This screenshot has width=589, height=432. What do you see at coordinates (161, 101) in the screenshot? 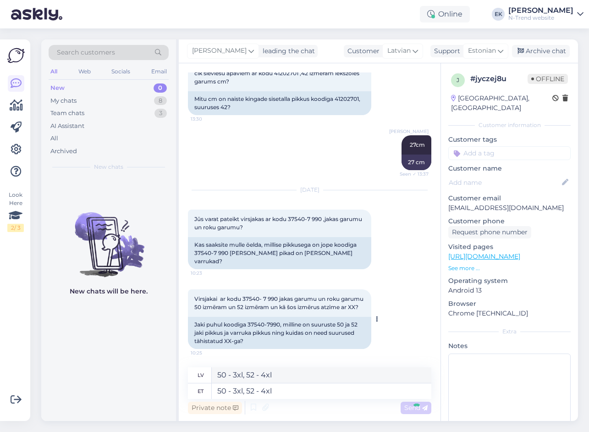
I see `div: 8` at bounding box center [161, 101].